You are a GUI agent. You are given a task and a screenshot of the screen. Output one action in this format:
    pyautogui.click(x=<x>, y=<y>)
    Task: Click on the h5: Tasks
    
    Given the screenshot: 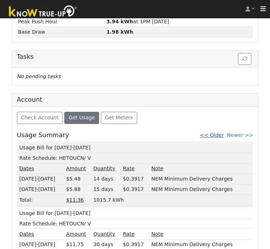 What is the action you would take?
    pyautogui.click(x=135, y=57)
    